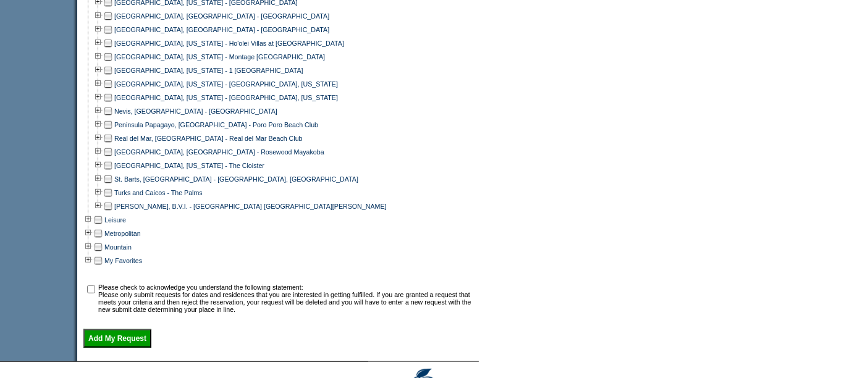  I want to click on td: Please check to acknowledge you understand the following statement: Please only submit requests f..., so click(286, 298).